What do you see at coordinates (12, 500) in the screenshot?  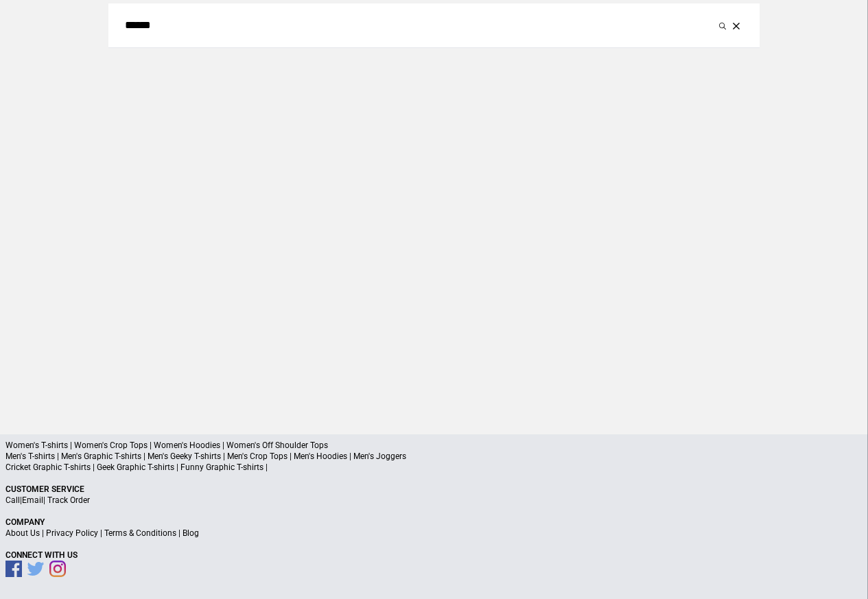 I see `a: Call` at bounding box center [12, 500].